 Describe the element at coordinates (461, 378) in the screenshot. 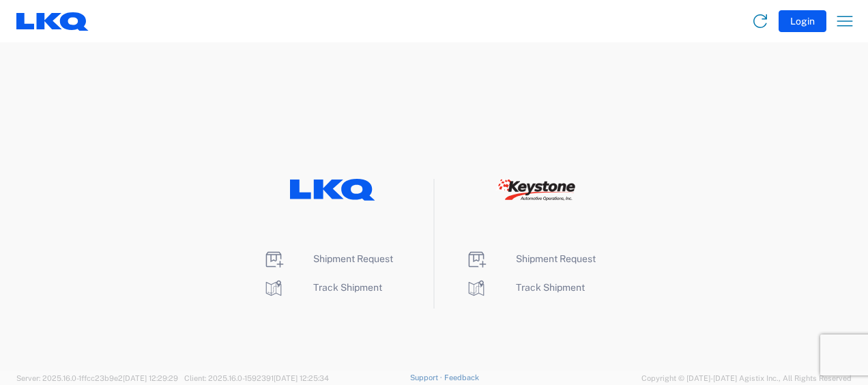

I see `a: Feedback` at that location.